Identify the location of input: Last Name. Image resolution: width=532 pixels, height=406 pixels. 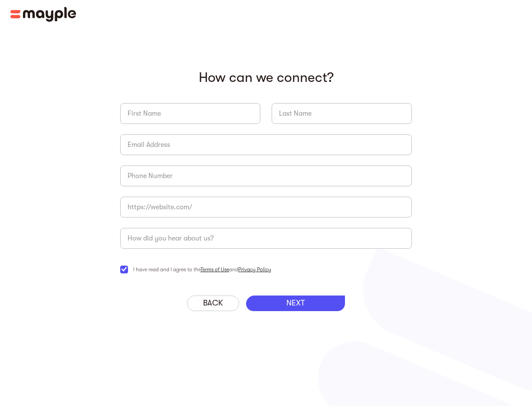
(341, 113).